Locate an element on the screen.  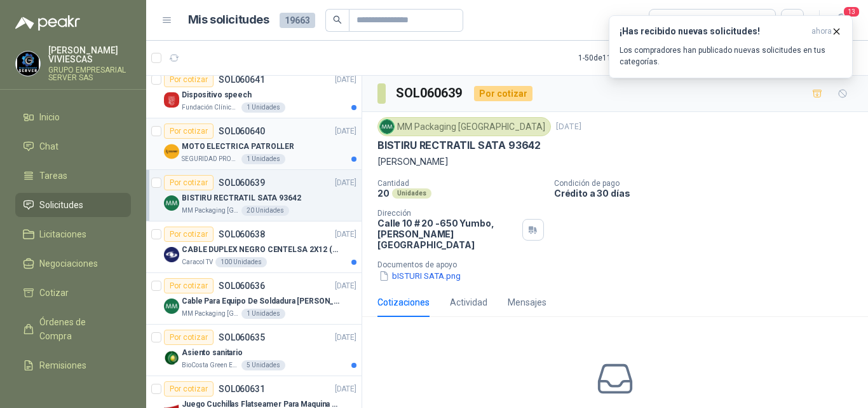
p: MOTO ELECTRICA PATROLLER is located at coordinates (238, 146).